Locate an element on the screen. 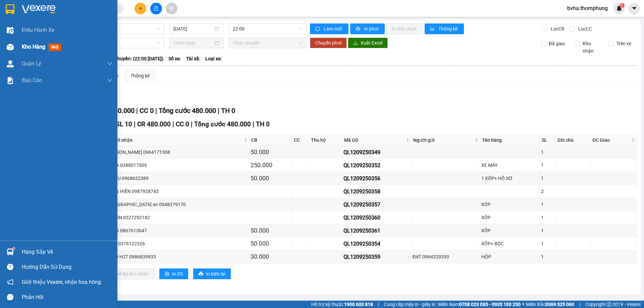 Image resolution: width=644 pixels, height=308 pixels. div: QL1209250361 is located at coordinates (377, 231).